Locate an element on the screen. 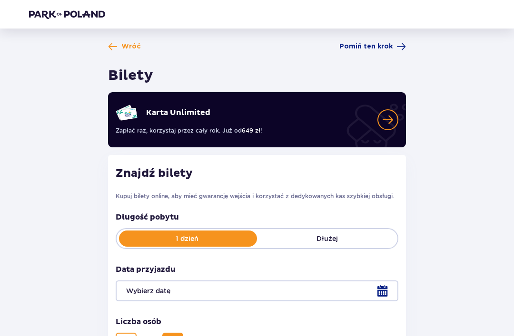 This screenshot has width=514, height=336. a: Wróć is located at coordinates (124, 47).